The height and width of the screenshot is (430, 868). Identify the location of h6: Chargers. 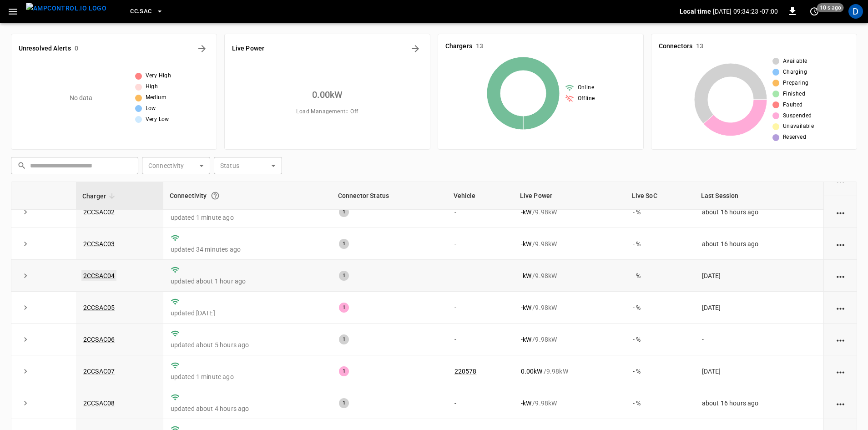
(459, 46).